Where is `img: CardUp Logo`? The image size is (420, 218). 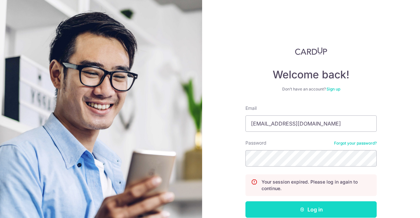
img: CardUp Logo is located at coordinates (311, 51).